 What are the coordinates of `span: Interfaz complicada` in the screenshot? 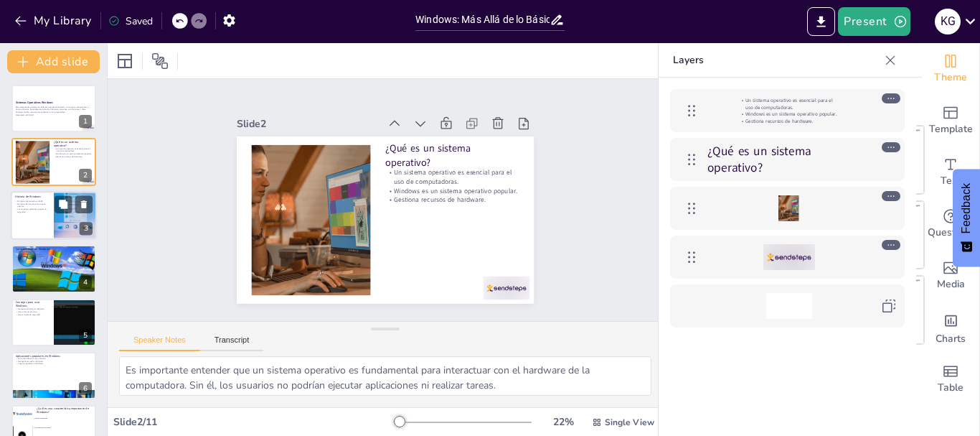 It's located at (66, 419).